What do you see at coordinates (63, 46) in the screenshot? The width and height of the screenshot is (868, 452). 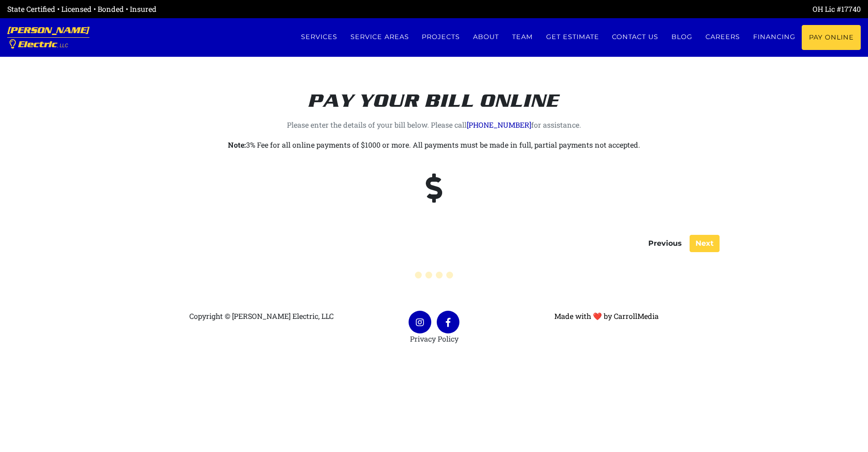 I see `span: , LLC` at bounding box center [63, 46].